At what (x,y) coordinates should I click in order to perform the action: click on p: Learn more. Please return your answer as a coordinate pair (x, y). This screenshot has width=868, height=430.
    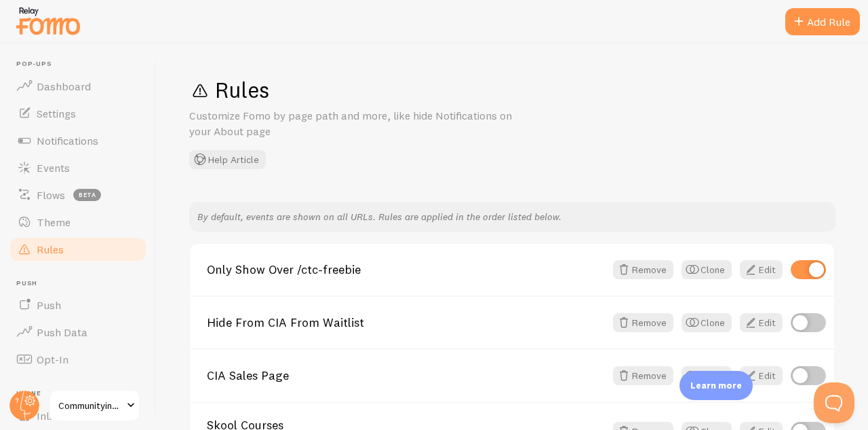
    Looking at the image, I should click on (716, 385).